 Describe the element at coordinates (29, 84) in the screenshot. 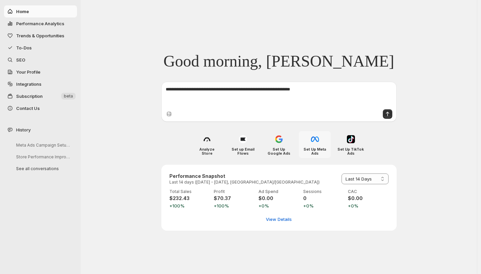

I see `span: Integrations` at that location.